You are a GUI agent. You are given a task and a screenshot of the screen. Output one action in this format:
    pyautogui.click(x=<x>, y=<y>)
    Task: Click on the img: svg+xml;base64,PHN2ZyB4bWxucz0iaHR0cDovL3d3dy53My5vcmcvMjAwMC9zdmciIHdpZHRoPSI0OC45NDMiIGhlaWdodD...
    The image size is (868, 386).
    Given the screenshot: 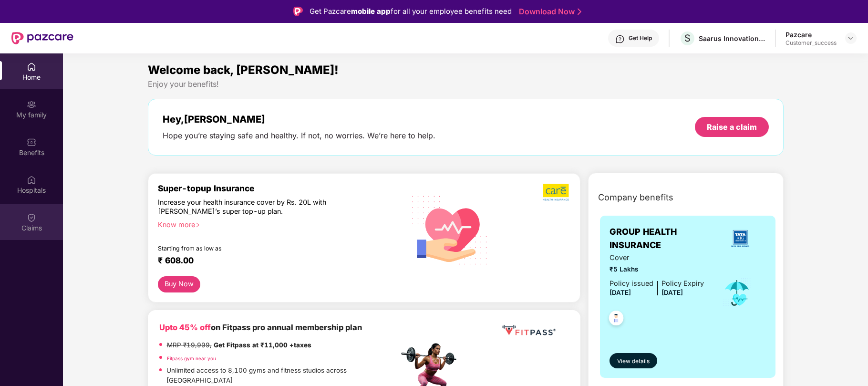 What is the action you would take?
    pyautogui.click(x=617, y=319)
    